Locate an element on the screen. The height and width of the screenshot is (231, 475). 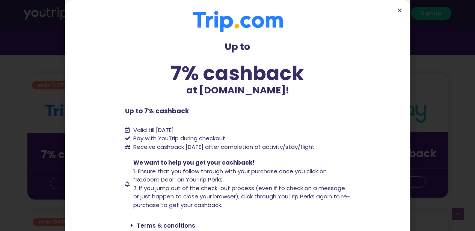
span: Pay with YouTrip during checkout is located at coordinates (178, 138).